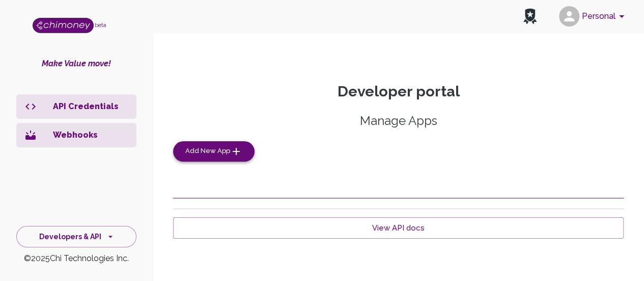  Describe the element at coordinates (63, 26) in the screenshot. I see `img: Logo` at that location.